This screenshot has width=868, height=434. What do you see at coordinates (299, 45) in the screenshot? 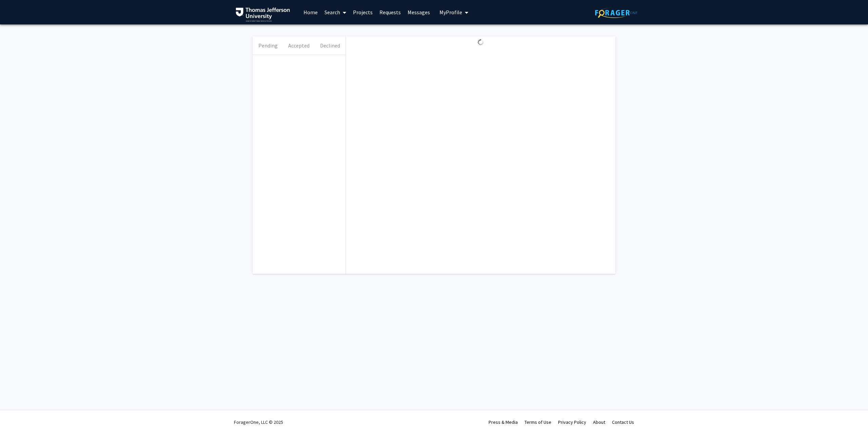
I see `button: Accepted` at bounding box center [299, 45].